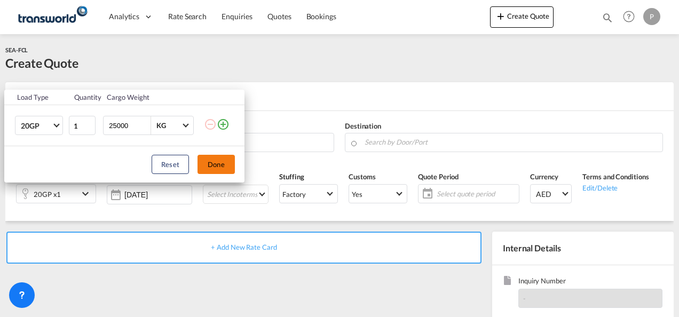  What do you see at coordinates (82, 126) in the screenshot?
I see `input: Qty` at bounding box center [82, 126].